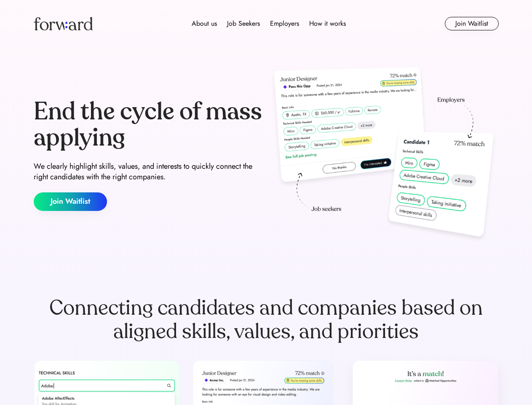  What do you see at coordinates (327, 24) in the screenshot?
I see `div: How it works` at bounding box center [327, 24].